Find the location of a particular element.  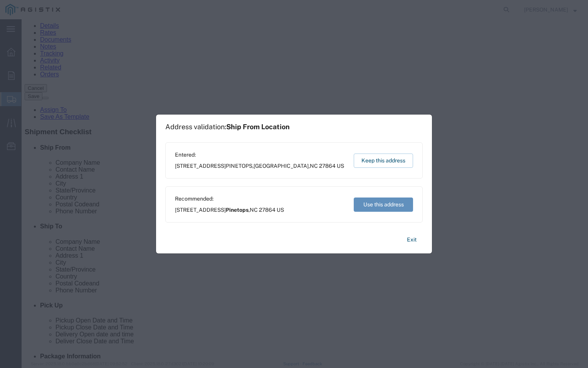

button: Keep this address is located at coordinates (383, 161).